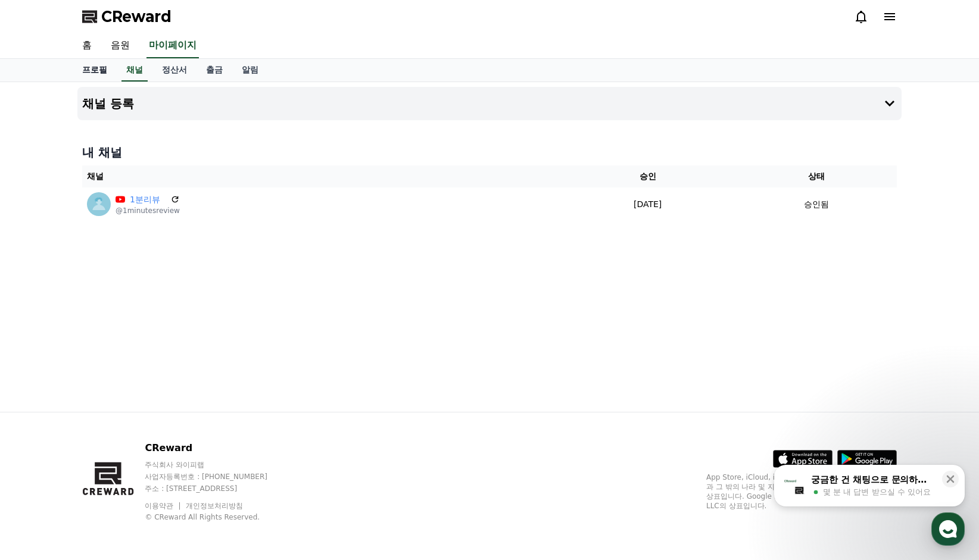  What do you see at coordinates (214, 70) in the screenshot?
I see `a: 출금` at bounding box center [214, 70].